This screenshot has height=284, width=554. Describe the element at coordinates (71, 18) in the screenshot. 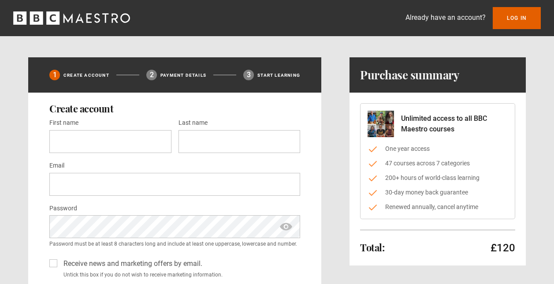

I see `a: BBC Maestro` at that location.